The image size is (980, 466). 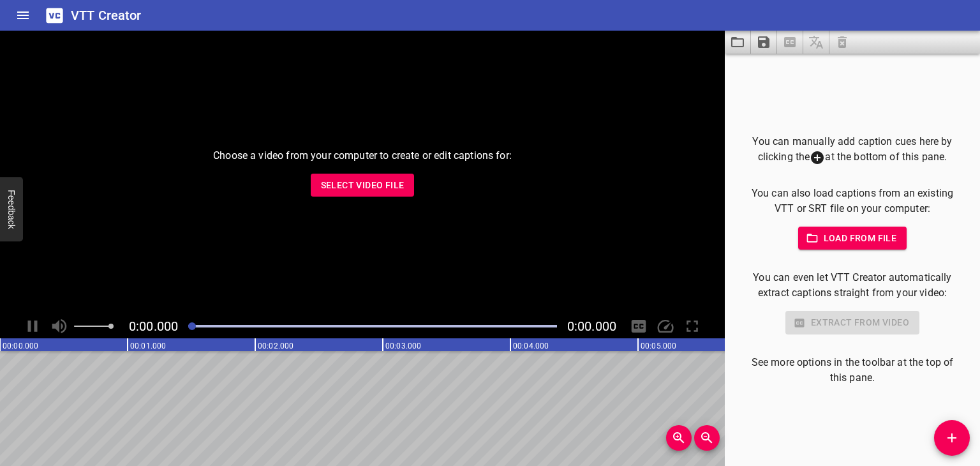 I want to click on text: 00:00.000, so click(x=20, y=346).